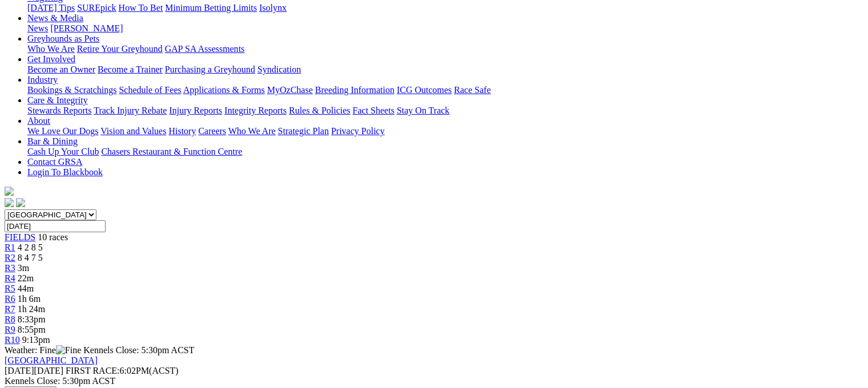 The width and height of the screenshot is (868, 388). Describe the element at coordinates (30, 247) in the screenshot. I see `span: 4 2 8 5` at that location.